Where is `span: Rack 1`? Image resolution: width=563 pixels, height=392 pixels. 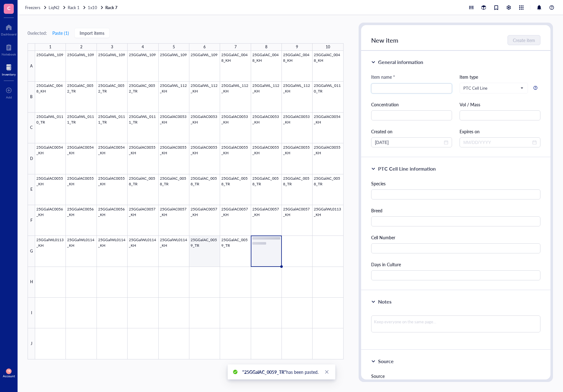
span: Rack 1 is located at coordinates (74, 7).